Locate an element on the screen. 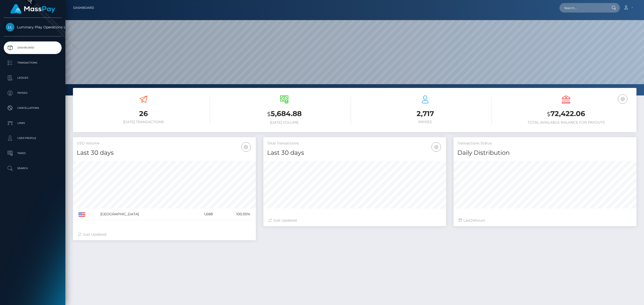 The width and height of the screenshot is (644, 305). p: Search is located at coordinates (33, 169).